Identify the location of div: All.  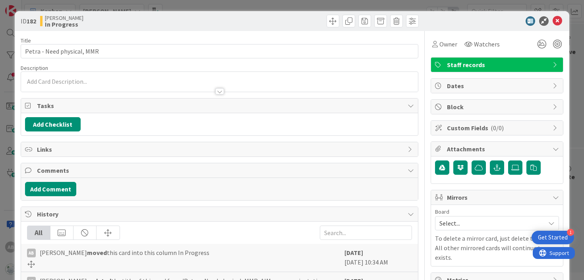
(39, 233).